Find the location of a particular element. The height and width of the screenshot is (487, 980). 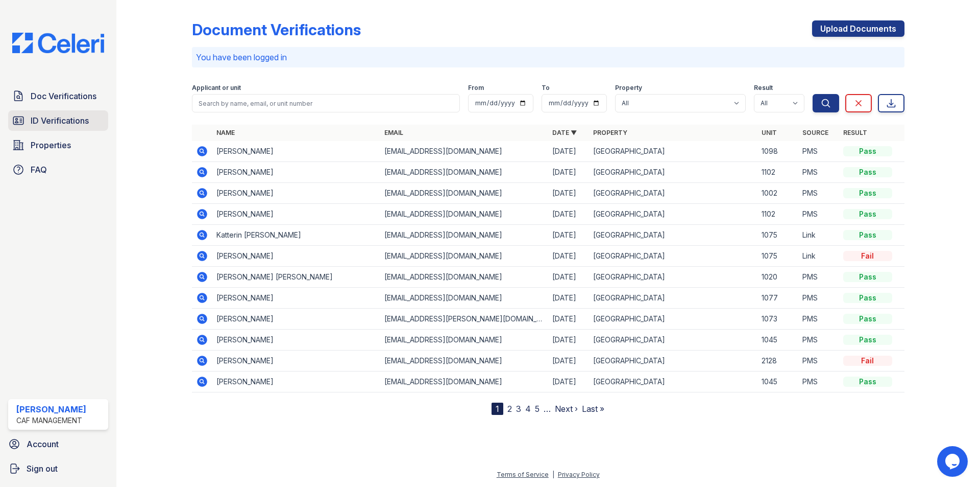

label: From is located at coordinates (476, 88).